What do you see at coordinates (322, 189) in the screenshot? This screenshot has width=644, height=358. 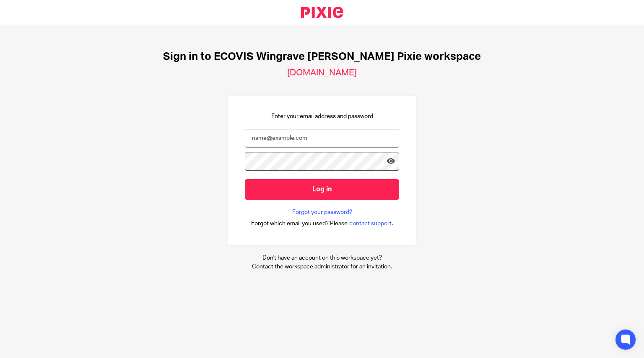 I see `input: Log in` at bounding box center [322, 189].